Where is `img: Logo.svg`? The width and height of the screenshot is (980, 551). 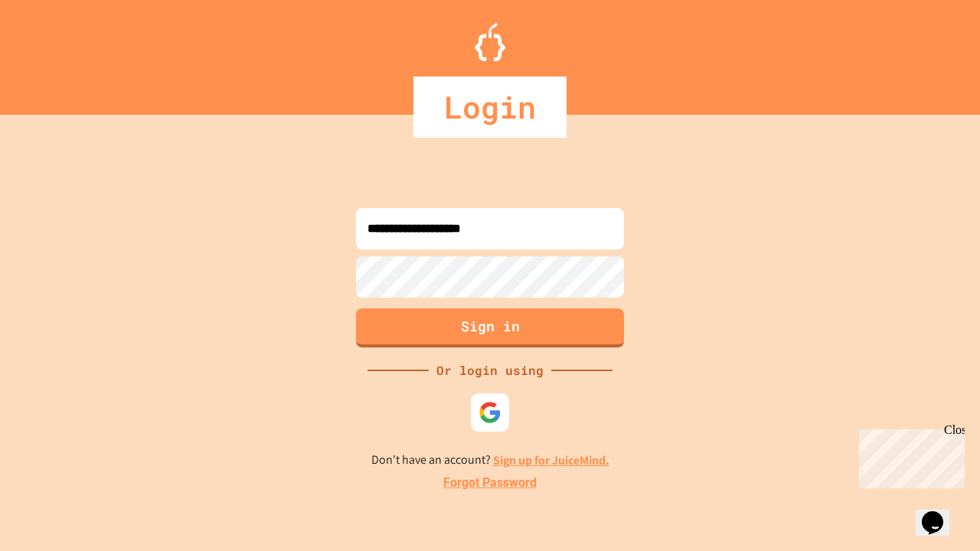
img: Logo.svg is located at coordinates (490, 42).